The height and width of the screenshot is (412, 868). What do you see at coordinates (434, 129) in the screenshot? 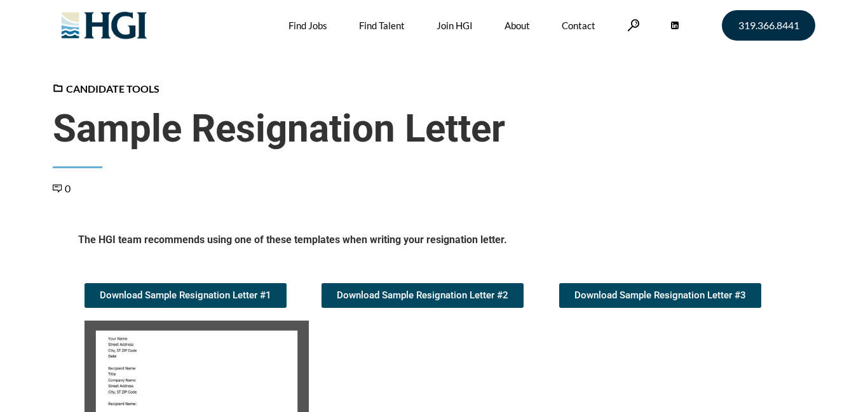
I see `span: Sample Resignation Letter` at bounding box center [434, 129].